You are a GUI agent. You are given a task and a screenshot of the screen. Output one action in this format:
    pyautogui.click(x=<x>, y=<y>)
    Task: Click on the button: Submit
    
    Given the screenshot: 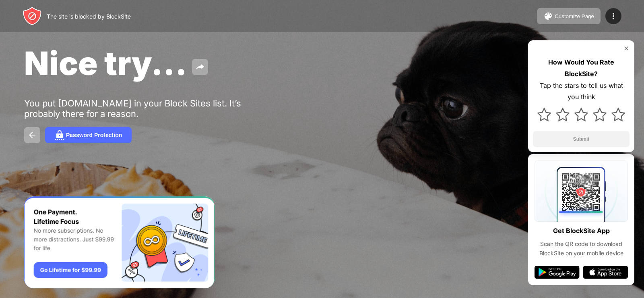 What is the action you would take?
    pyautogui.click(x=581, y=139)
    